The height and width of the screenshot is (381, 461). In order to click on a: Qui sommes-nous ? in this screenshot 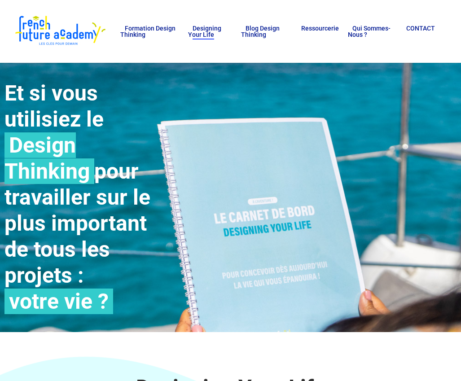, I will do `click(370, 31)`.